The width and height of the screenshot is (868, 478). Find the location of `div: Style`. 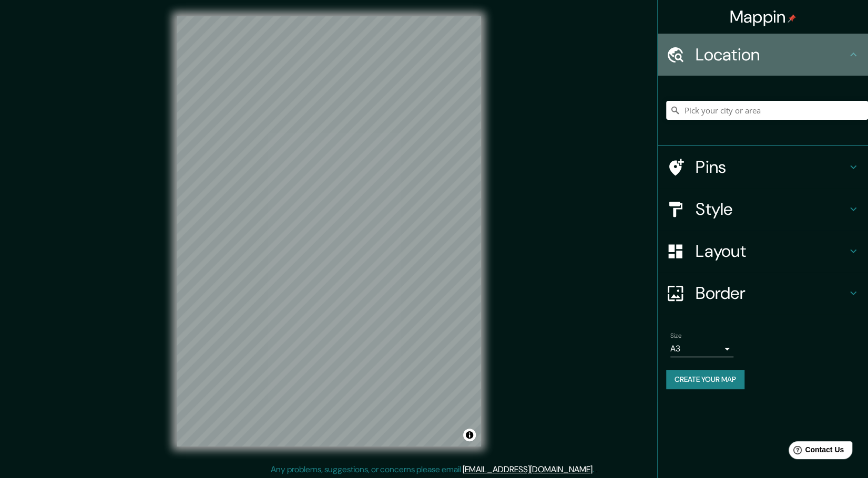

div: Style is located at coordinates (763, 209).